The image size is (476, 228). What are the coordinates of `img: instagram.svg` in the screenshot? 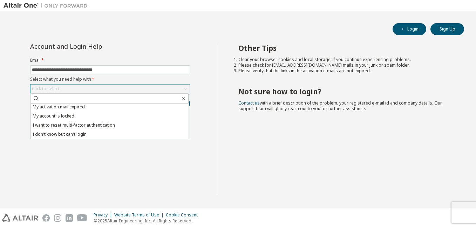 It's located at (57, 218).